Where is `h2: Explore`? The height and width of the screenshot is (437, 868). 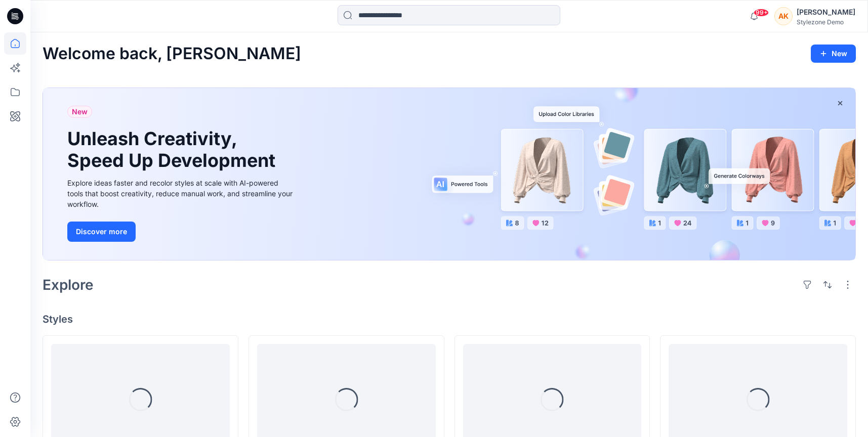
h2: Explore is located at coordinates (68, 285).